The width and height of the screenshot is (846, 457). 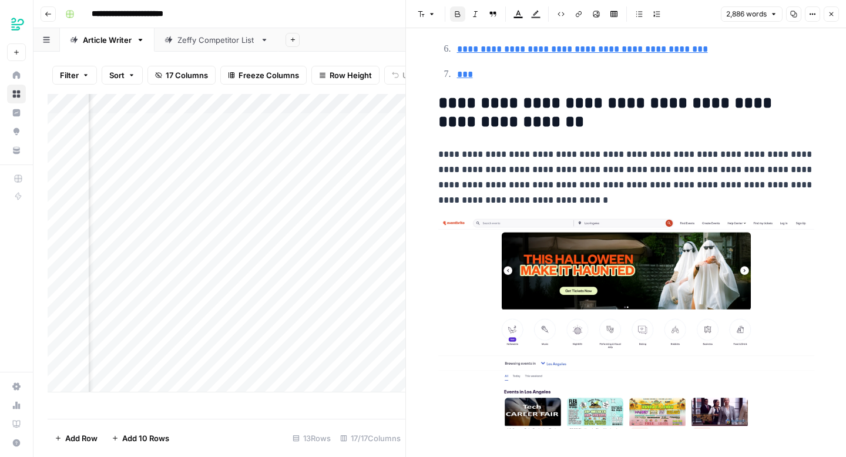 I want to click on a: Your Data, so click(x=16, y=150).